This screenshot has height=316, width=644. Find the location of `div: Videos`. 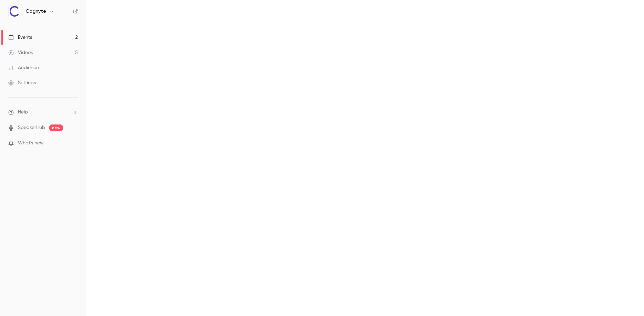

div: Videos is located at coordinates (21, 53).